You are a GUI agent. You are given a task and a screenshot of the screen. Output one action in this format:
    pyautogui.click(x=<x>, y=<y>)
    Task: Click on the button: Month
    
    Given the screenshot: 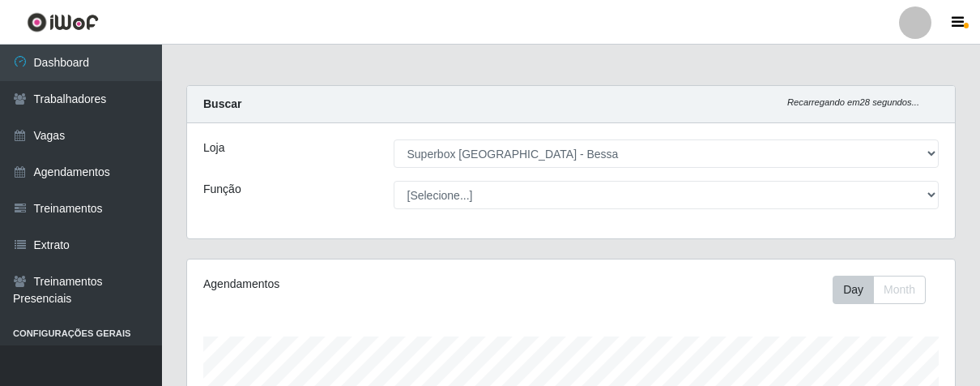 What is the action you would take?
    pyautogui.click(x=899, y=290)
    